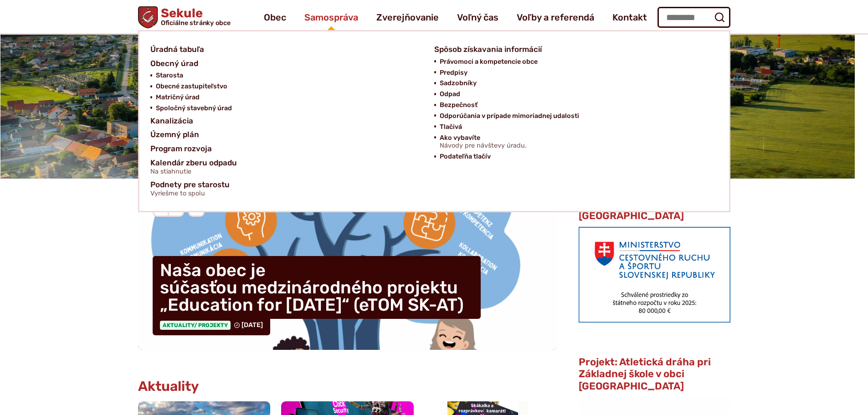 The width and height of the screenshot is (868, 415). Describe the element at coordinates (196, 23) in the screenshot. I see `span: Oficiálne stránky obce` at that location.